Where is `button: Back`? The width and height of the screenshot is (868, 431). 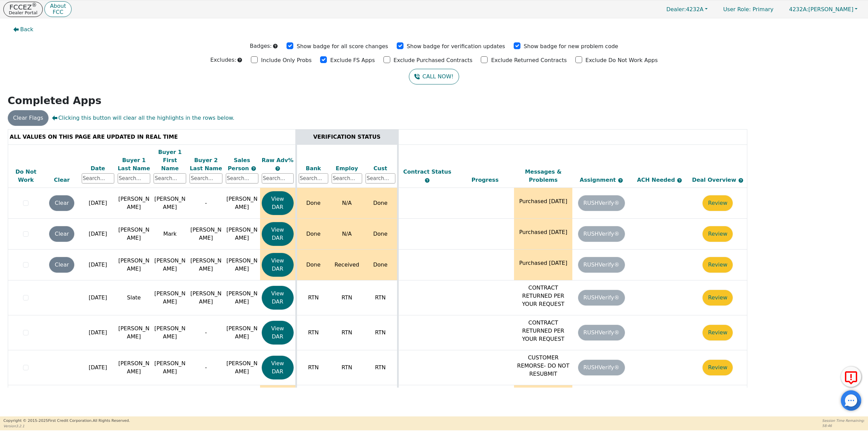 button: Back is located at coordinates (23, 30).